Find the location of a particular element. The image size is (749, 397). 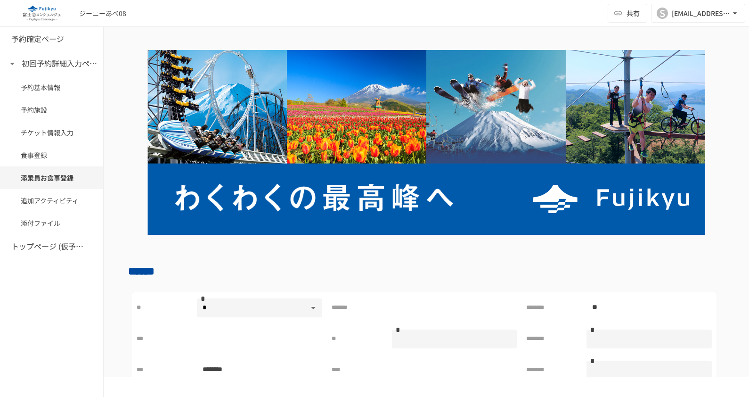

span: 共有 is located at coordinates (633, 13).